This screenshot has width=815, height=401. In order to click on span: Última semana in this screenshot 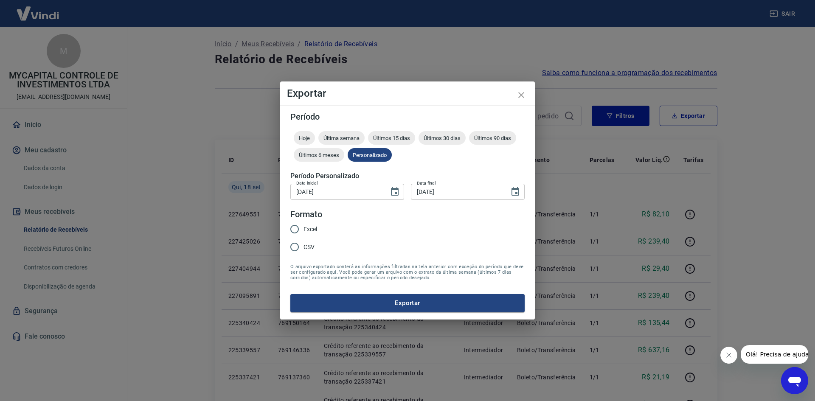, I will do `click(341, 138)`.